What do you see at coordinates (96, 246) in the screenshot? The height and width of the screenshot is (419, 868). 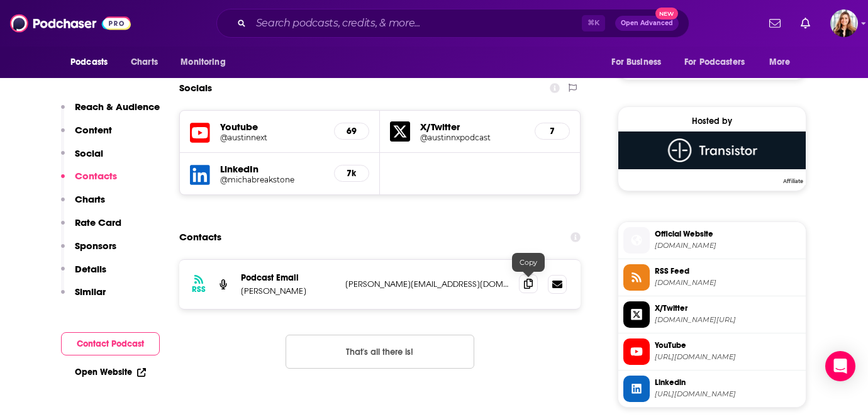 I see `p: Sponsors` at bounding box center [96, 246].